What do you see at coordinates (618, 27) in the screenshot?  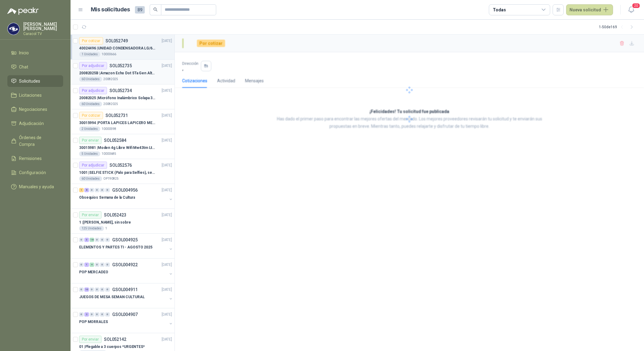 I see `div: 1 - 50 de 169` at bounding box center [618, 27].